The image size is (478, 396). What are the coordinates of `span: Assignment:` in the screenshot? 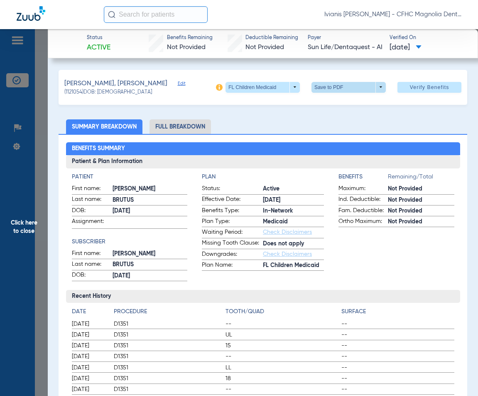 It's located at (92, 222).